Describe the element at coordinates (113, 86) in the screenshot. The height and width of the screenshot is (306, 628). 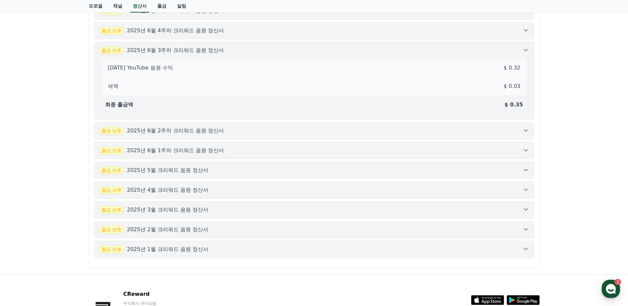
I see `p: 세액` at that location.